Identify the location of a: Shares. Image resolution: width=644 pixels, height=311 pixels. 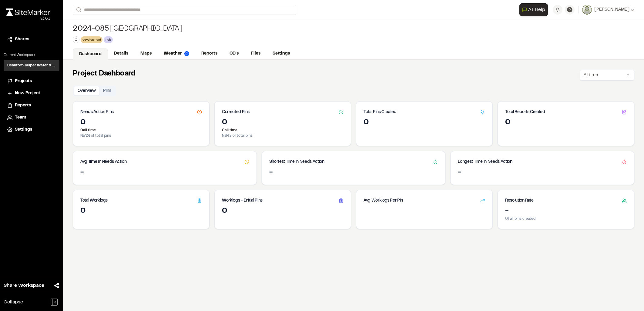
(32, 39).